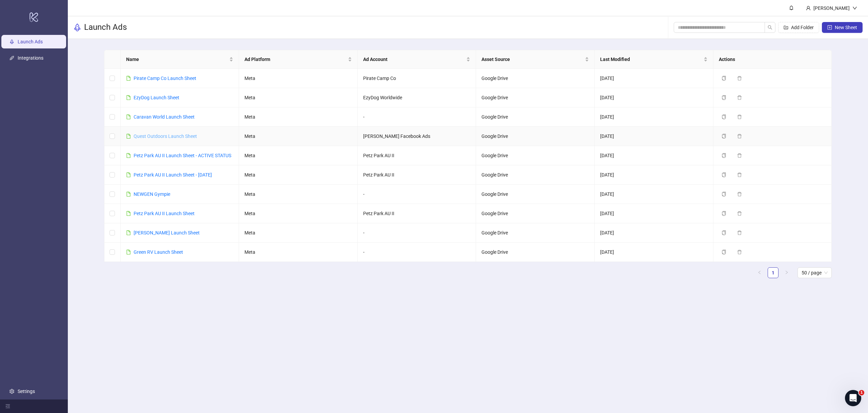  What do you see at coordinates (164, 117) in the screenshot?
I see `a: Caravan World Launch Sheet` at bounding box center [164, 117].